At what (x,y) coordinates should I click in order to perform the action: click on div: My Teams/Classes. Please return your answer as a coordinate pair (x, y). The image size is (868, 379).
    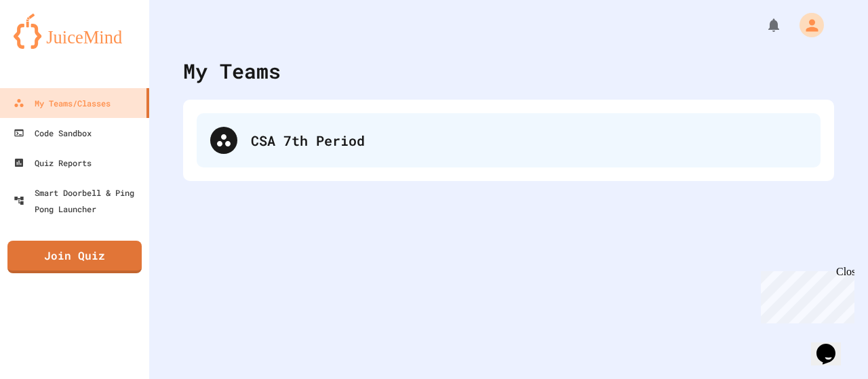
    Looking at the image, I should click on (62, 103).